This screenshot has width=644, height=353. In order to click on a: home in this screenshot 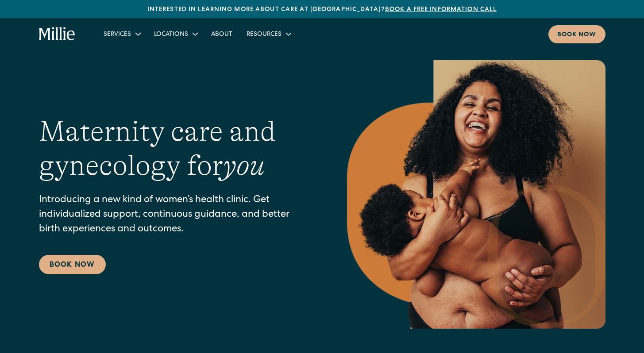, I will do `click(57, 34)`.